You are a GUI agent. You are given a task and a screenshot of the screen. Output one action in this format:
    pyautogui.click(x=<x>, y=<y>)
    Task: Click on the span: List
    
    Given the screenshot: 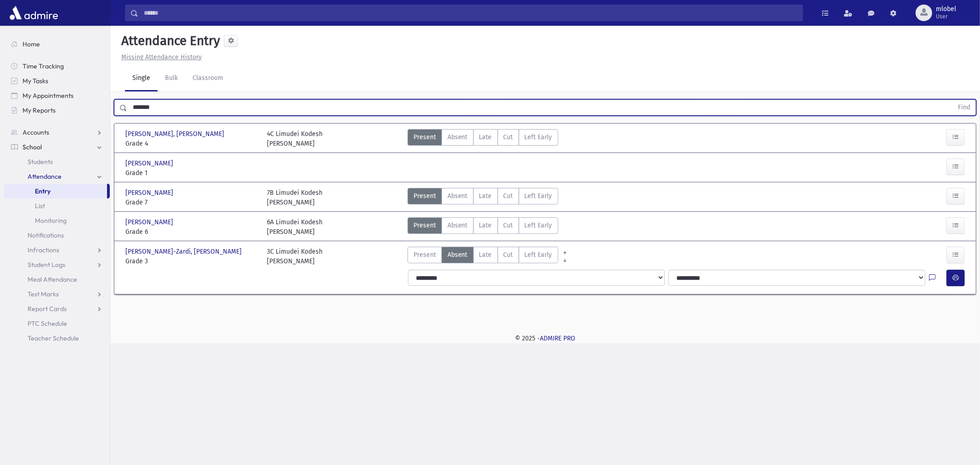 What is the action you would take?
    pyautogui.click(x=40, y=206)
    